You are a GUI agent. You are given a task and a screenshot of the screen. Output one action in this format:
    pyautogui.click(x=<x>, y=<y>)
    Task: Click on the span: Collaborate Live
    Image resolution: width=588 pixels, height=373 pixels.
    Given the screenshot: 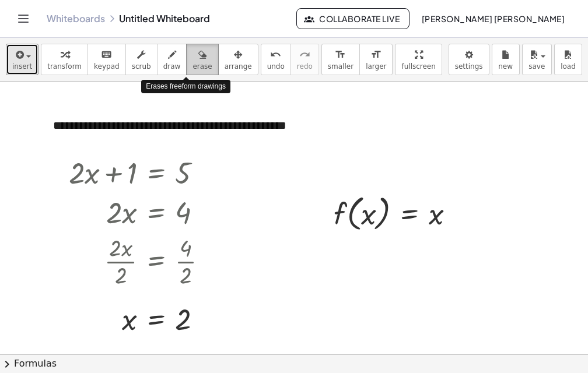 What is the action you would take?
    pyautogui.click(x=353, y=19)
    